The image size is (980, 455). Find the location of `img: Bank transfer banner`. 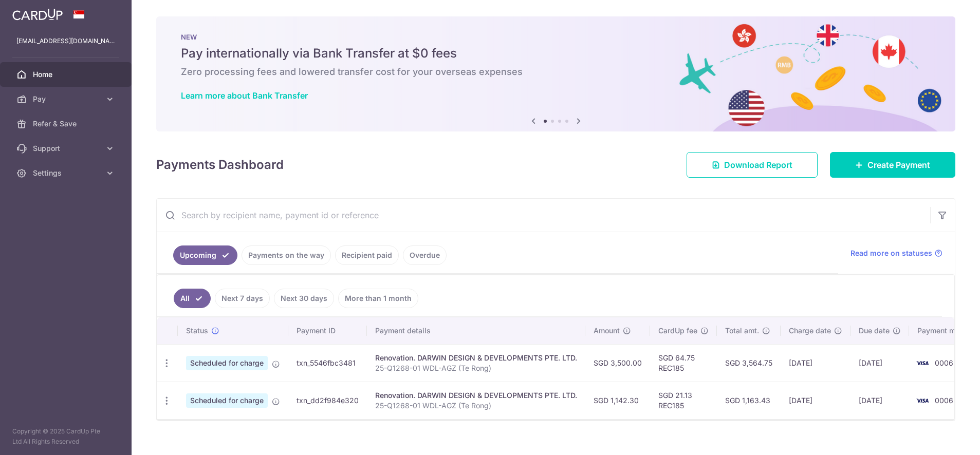

img: Bank transfer banner is located at coordinates (555, 74).